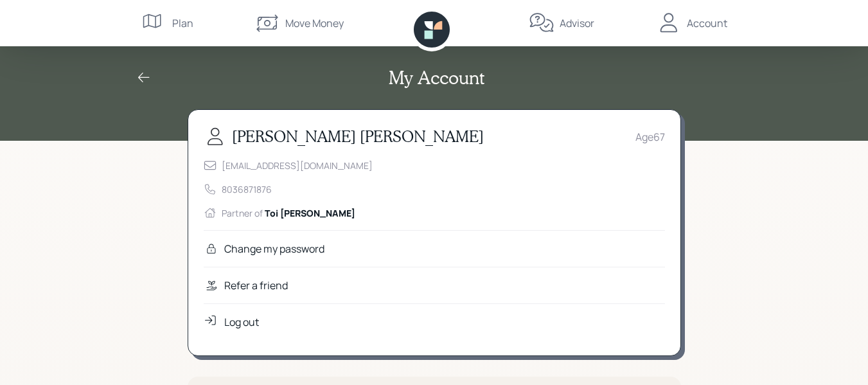 This screenshot has width=868, height=385. I want to click on div: Plan, so click(182, 23).